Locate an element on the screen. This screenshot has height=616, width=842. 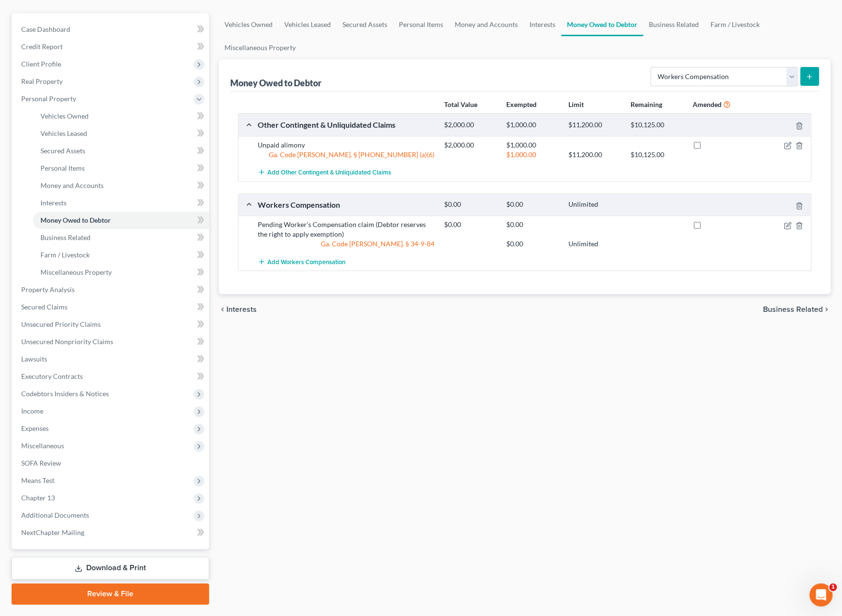
span: Income is located at coordinates (32, 411).